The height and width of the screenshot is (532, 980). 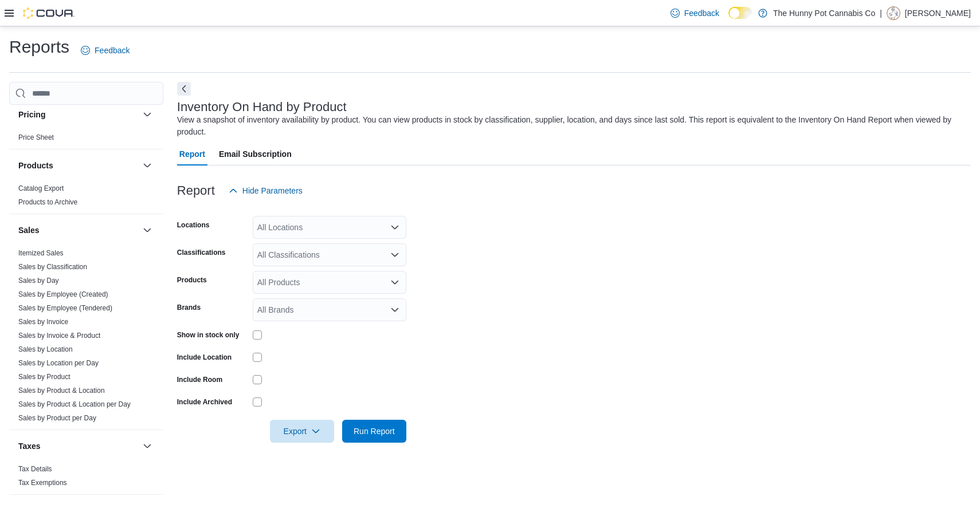 What do you see at coordinates (262, 107) in the screenshot?
I see `h3: Inventory On Hand by Product` at bounding box center [262, 107].